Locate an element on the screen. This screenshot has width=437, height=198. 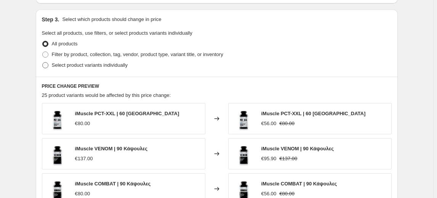
p: Select which products should change in price is located at coordinates (112, 19).